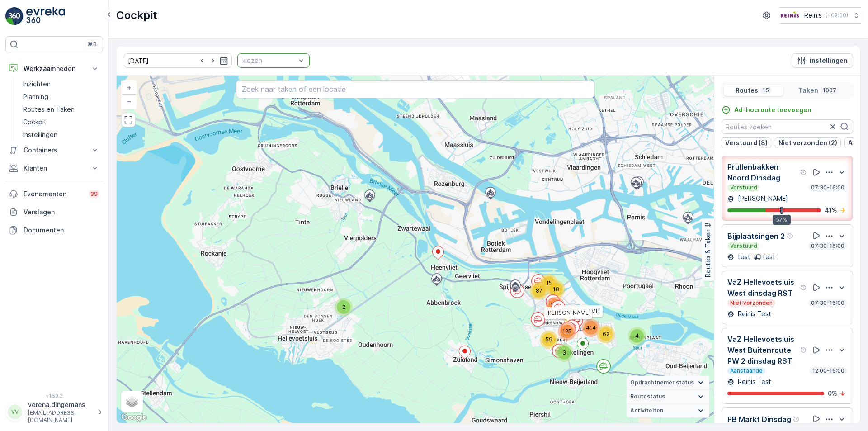 This screenshot has height=431, width=868. What do you see at coordinates (344, 307) in the screenshot?
I see `span: 2` at bounding box center [344, 307].